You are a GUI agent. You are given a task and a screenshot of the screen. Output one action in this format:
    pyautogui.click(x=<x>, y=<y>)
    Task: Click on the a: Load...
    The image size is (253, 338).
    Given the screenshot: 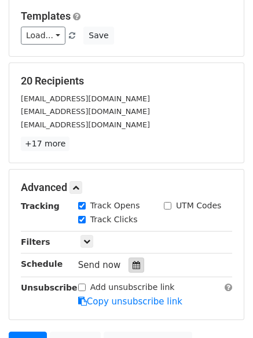 What is the action you would take?
    pyautogui.click(x=43, y=35)
    